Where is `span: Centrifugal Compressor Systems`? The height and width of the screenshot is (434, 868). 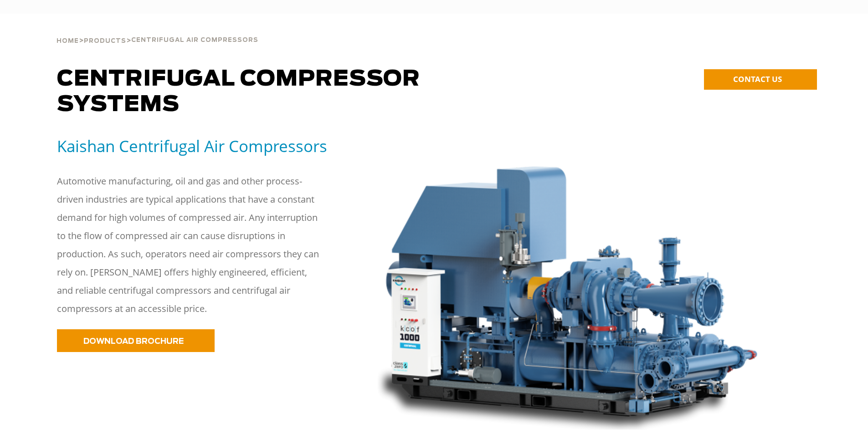
span: Centrifugal Compressor Systems is located at coordinates (239, 92).